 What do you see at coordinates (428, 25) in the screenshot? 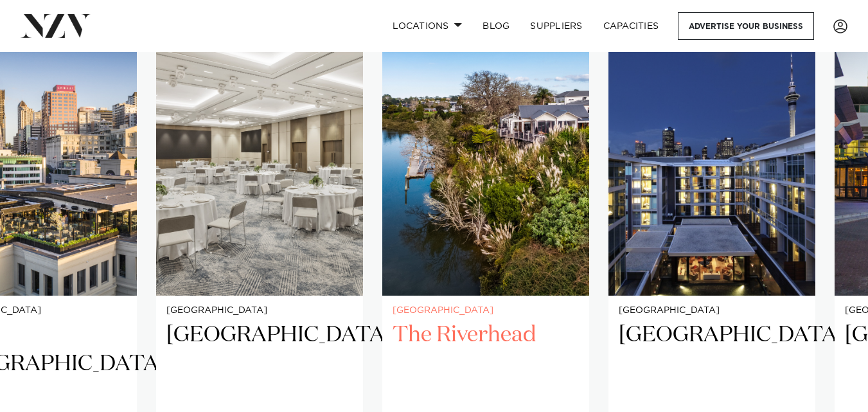
I see `a: Locations` at bounding box center [428, 25].